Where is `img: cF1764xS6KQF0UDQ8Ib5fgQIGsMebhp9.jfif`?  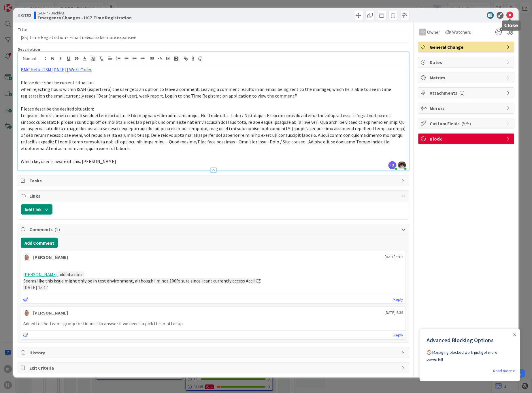 img: cF1764xS6KQF0UDQ8Ib5fgQIGsMebhp9.jfif is located at coordinates (402, 165).